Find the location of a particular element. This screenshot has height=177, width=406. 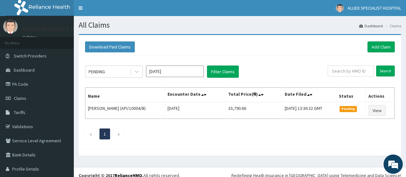

th: Actions is located at coordinates (380, 95).